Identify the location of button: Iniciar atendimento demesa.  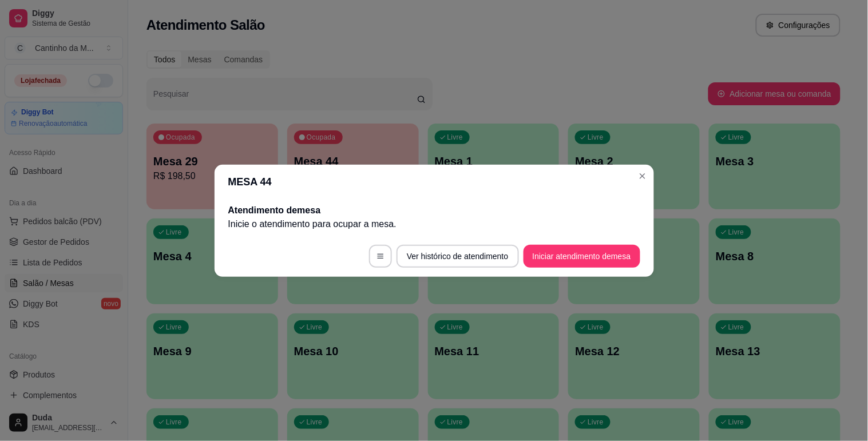
(582, 256).